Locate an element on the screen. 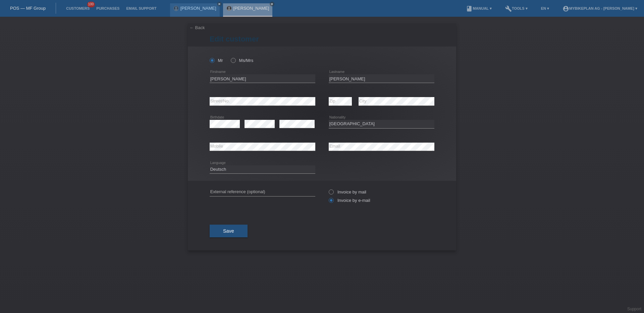 This screenshot has height=313, width=644. a: Customers is located at coordinates (78, 9).